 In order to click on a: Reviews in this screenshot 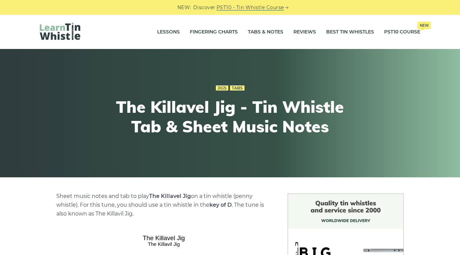, I will do `click(305, 32)`.